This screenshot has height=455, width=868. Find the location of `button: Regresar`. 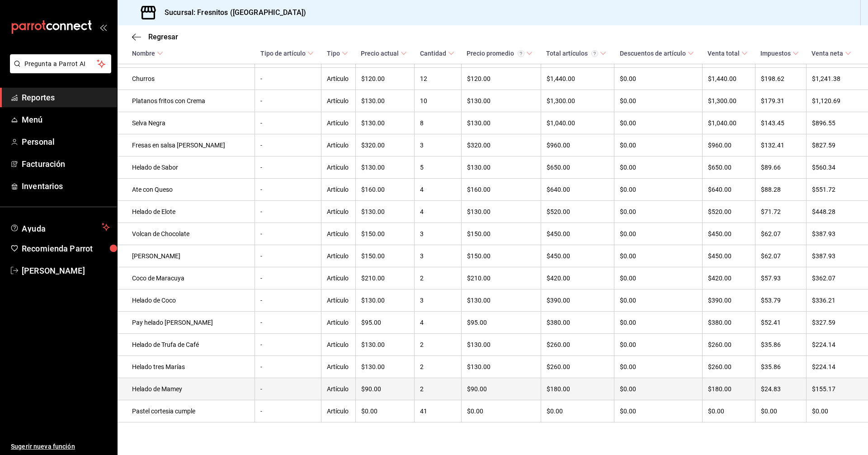

button: Regresar is located at coordinates (156, 37).